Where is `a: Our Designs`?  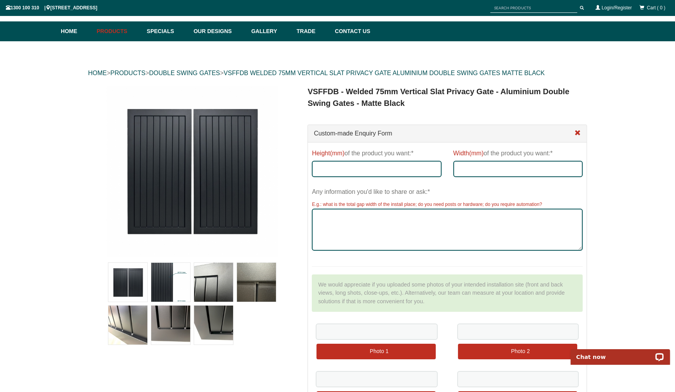 a: Our Designs is located at coordinates (219, 31).